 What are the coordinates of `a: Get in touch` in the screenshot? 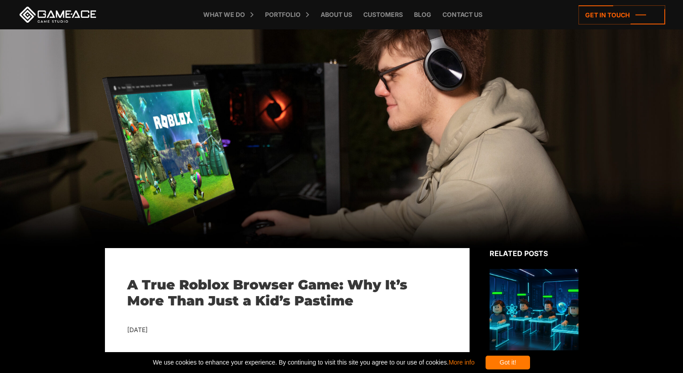 It's located at (621, 15).